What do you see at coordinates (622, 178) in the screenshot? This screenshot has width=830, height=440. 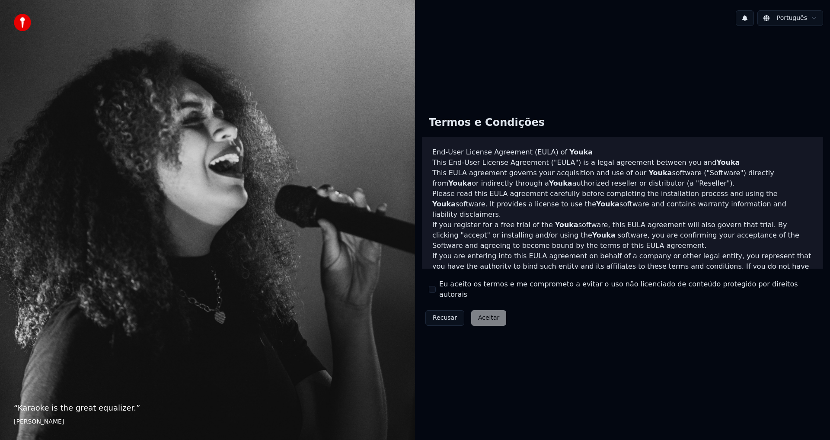 I see `p: This EULA agreement governs your acquisition and use of our software ("Software") directly from o...` at bounding box center [622, 178].